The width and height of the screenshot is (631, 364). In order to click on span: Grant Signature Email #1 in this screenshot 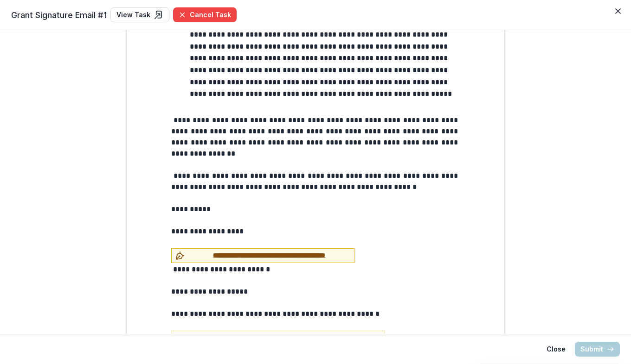, I will do `click(59, 15)`.